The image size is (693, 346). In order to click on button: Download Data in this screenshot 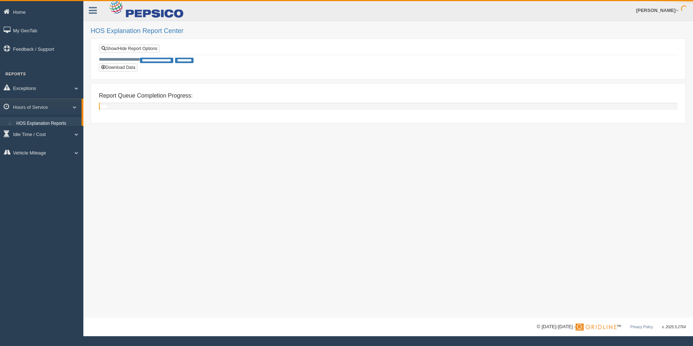, I will do `click(118, 67)`.